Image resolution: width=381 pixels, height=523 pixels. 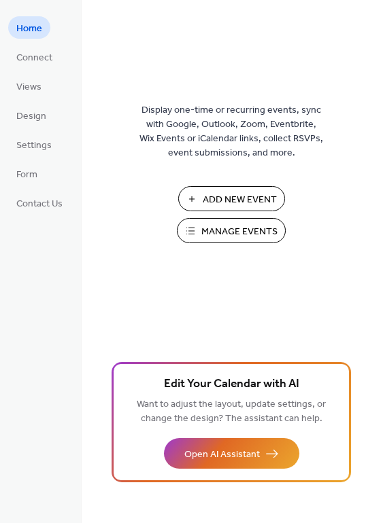 I want to click on span: Views, so click(x=29, y=87).